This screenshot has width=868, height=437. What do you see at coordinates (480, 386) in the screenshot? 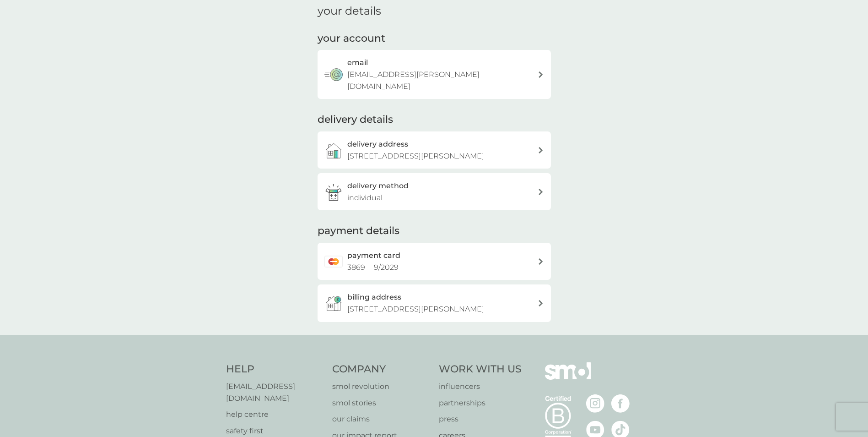
I see `a: influencers` at bounding box center [480, 386].